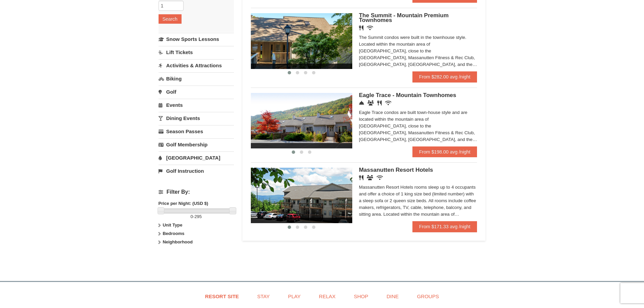  Describe the element at coordinates (196, 39) in the screenshot. I see `a: Snow Sports Lessons` at that location.